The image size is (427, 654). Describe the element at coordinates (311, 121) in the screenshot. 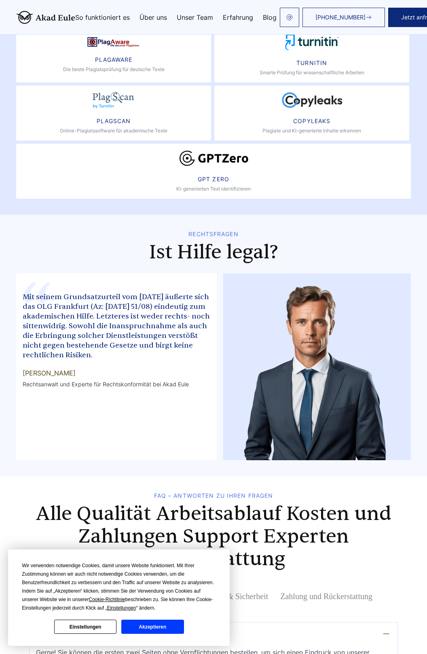

I see `div: Copyleaks` at that location.